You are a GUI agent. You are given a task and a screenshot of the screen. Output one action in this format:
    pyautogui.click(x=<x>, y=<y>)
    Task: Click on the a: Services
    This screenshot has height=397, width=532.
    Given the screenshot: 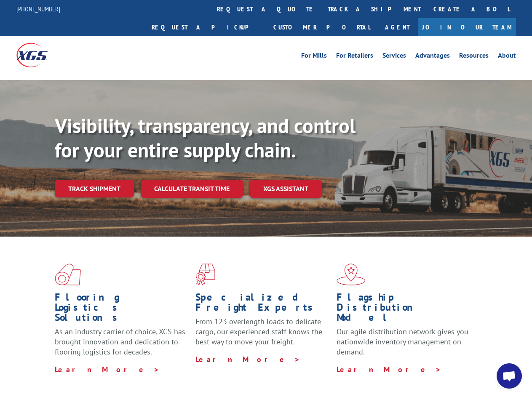 What is the action you would take?
    pyautogui.click(x=394, y=57)
    